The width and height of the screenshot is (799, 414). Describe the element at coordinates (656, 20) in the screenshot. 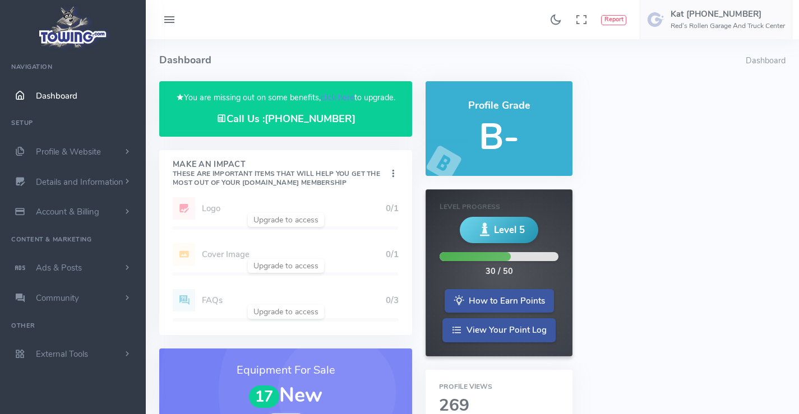

I see `img: user-image` at that location.